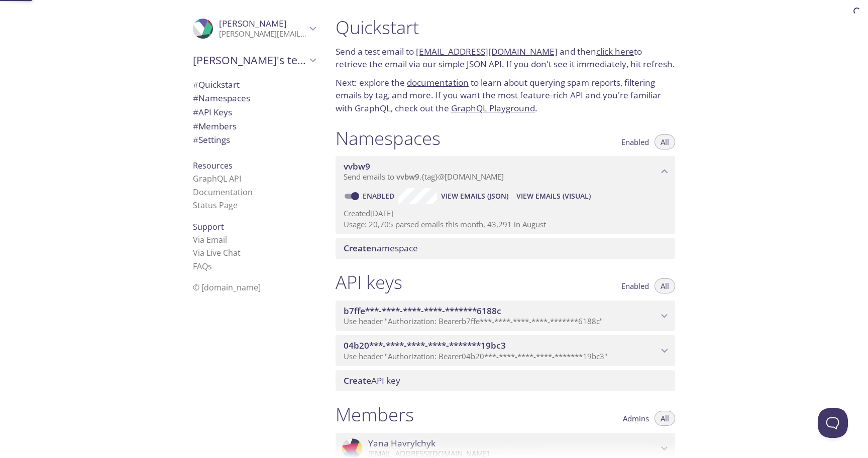 The width and height of the screenshot is (868, 458). I want to click on span: Members, so click(215, 126).